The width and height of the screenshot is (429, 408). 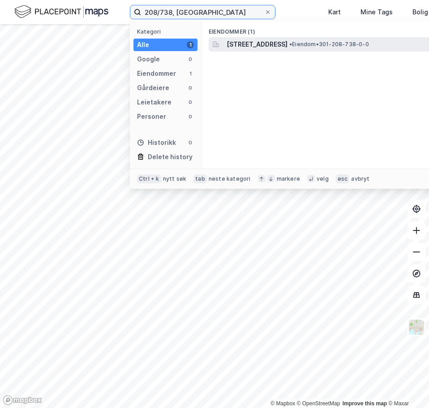 What do you see at coordinates (335, 12) in the screenshot?
I see `div: Kart` at bounding box center [335, 12].